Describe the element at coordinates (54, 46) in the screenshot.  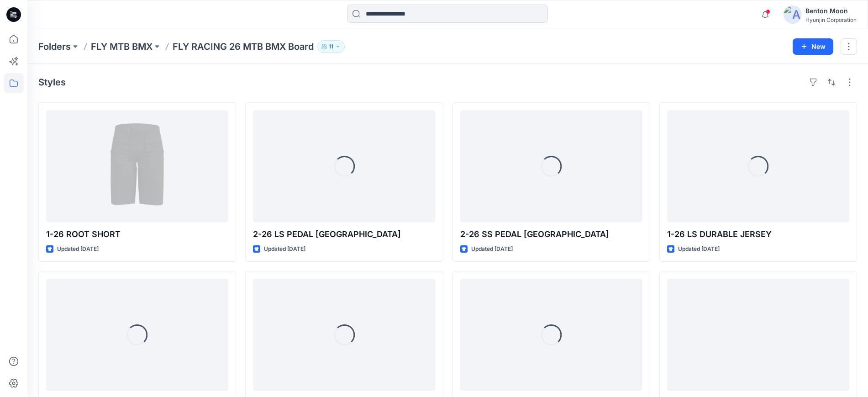
I see `p: Folders` at that location.